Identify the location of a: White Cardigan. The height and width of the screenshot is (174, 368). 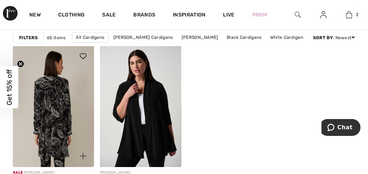
(287, 37).